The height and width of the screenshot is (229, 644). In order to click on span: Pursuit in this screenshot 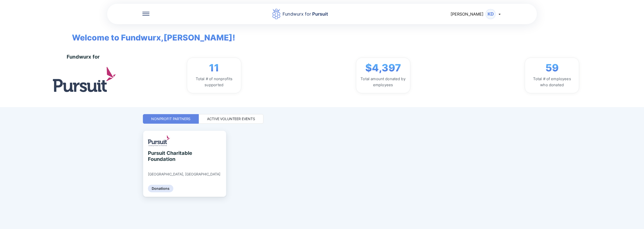, I will do `click(319, 14)`.